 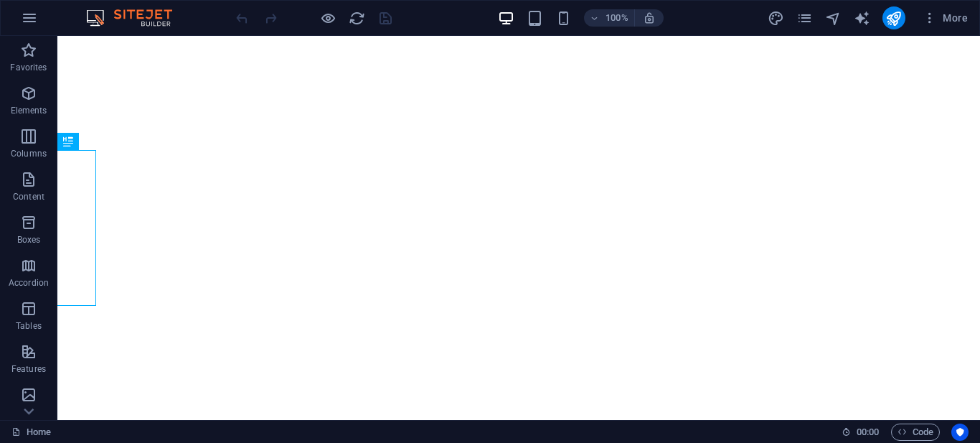 I want to click on button: text_generator, so click(x=862, y=18).